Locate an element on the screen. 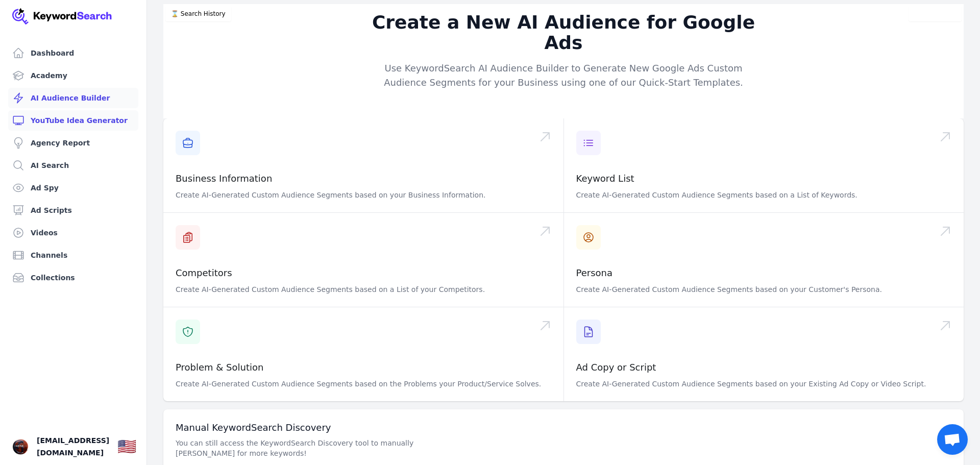 The height and width of the screenshot is (465, 980). p: Use KeywordSearch AI Audience Builder to Generate New Google Ads Custom Audience Segments for you... is located at coordinates (563, 76).